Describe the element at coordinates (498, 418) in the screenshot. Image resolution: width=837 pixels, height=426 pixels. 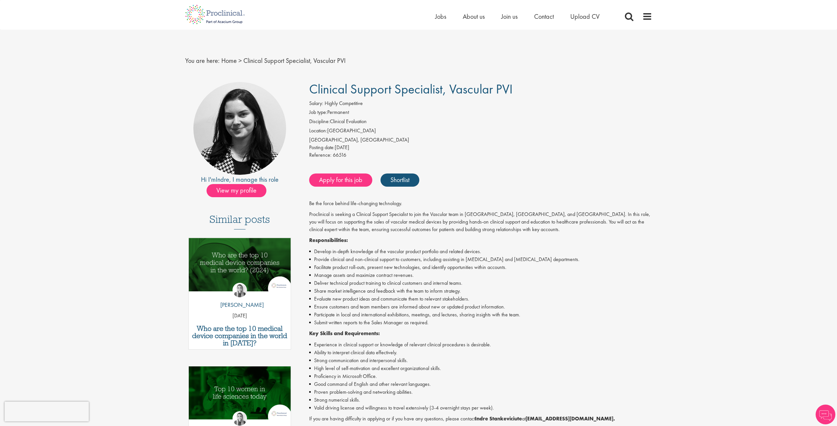
I see `strong: Indre Stankeviciute` at that location.